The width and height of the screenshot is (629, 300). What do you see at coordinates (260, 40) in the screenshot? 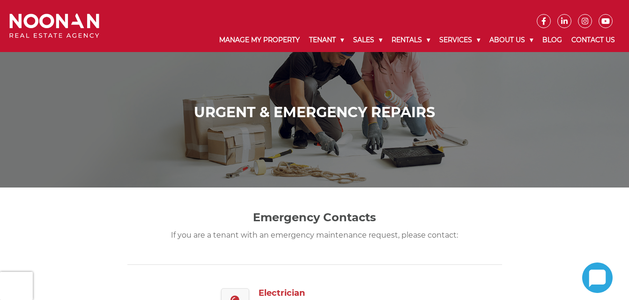
I see `a: Manage My Property` at bounding box center [260, 40].